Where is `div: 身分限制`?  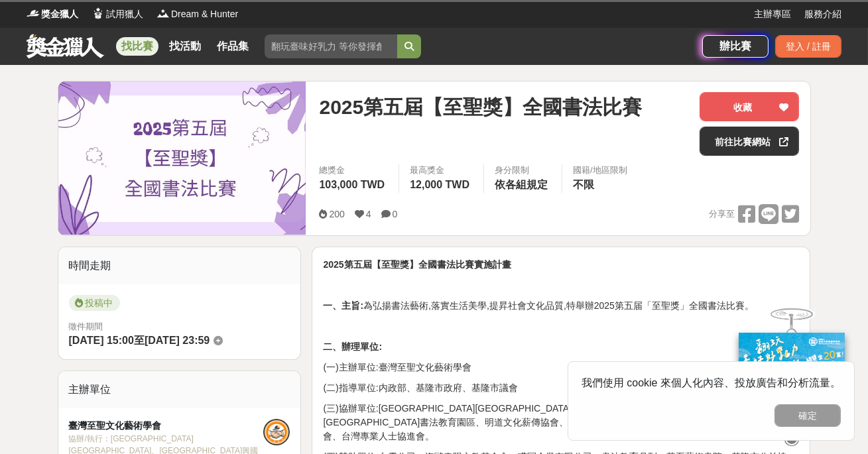 div: 身分限制 is located at coordinates (522, 170).